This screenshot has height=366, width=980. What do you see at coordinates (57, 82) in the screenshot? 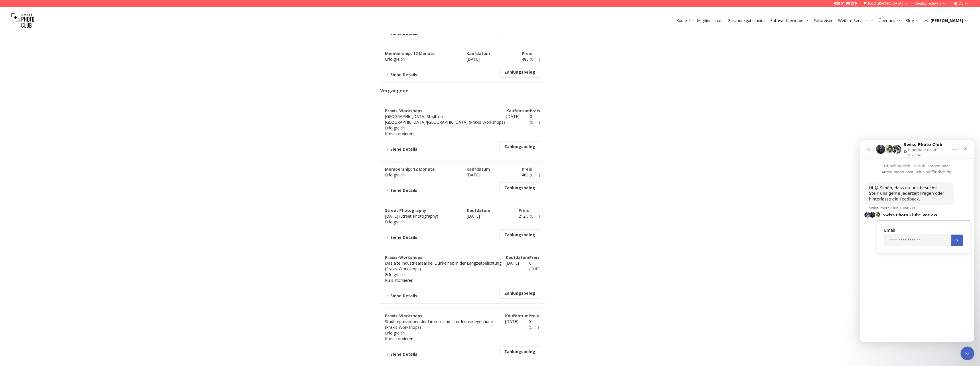
I see `div: Swiss Photo Club sagt…` at bounding box center [57, 82].